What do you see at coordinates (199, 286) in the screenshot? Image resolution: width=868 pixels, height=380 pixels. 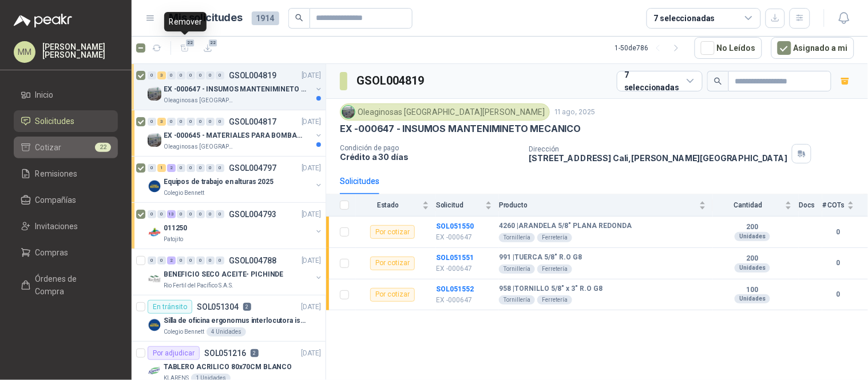 I see `p: Rio Fertil del Pacífico S.A.S.` at bounding box center [199, 286].